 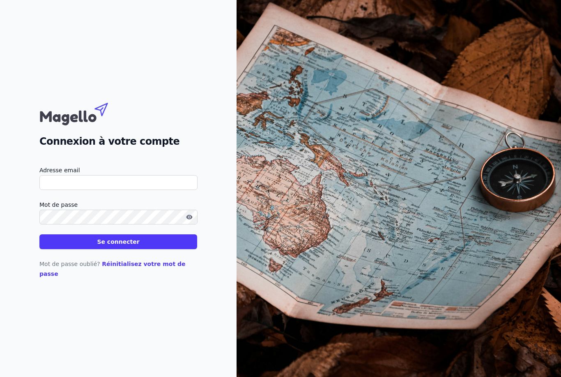 I want to click on label: Adresse email, so click(x=118, y=170).